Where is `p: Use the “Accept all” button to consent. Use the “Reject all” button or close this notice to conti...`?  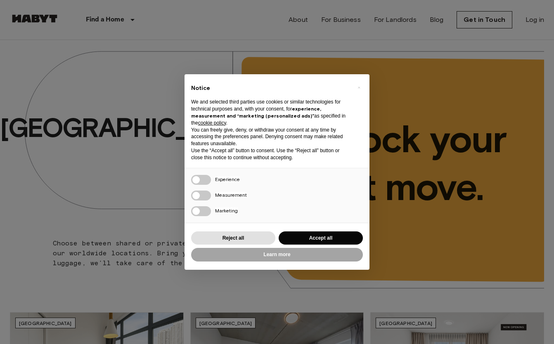
p: Use the “Accept all” button to consent. Use the “Reject all” button or close this notice to conti... is located at coordinates (270, 154).